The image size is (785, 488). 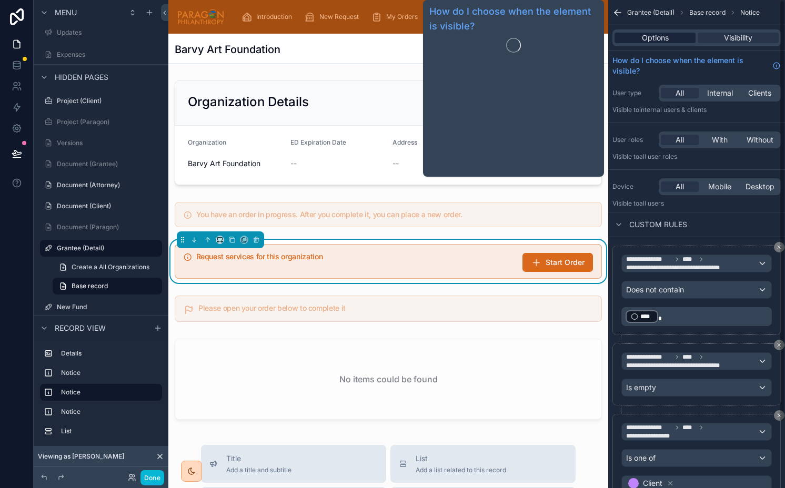 What do you see at coordinates (565, 262) in the screenshot?
I see `span: Start Order` at bounding box center [565, 262].